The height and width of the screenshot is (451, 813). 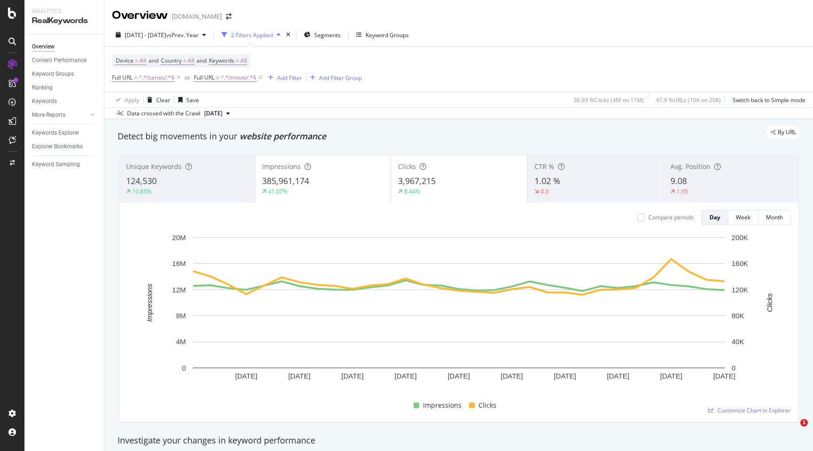 I want to click on text: Impressions, so click(x=149, y=302).